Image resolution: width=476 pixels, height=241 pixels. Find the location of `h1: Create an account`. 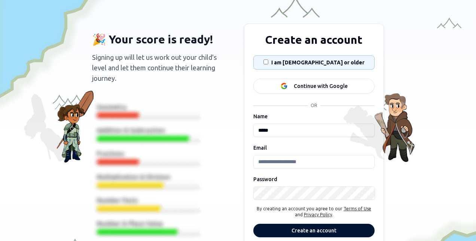

h1: Create an account is located at coordinates (314, 40).